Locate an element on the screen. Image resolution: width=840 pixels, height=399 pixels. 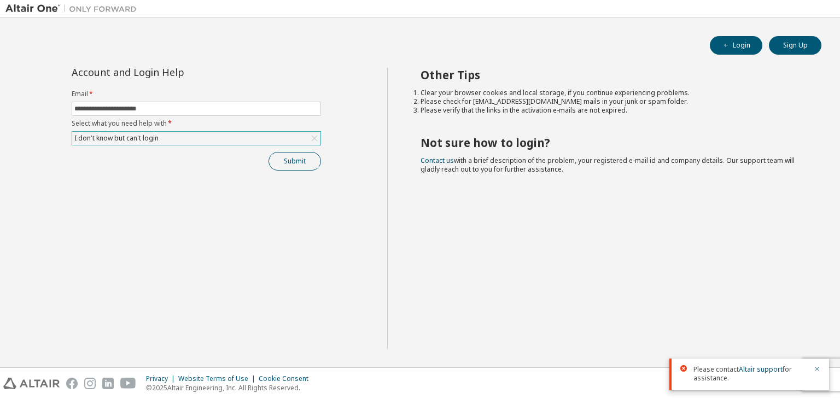
span: with a brief description of the problem, your registered e-mail id and company details. Our suppo... is located at coordinates (608, 165).